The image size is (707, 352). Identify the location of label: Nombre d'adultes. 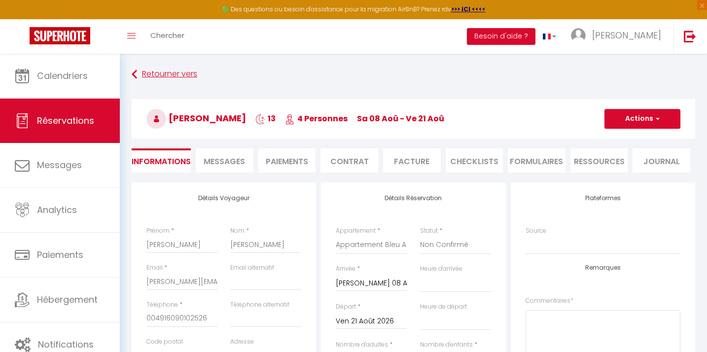
(362, 345).